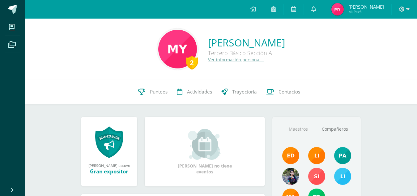  I want to click on a: Trayectoria, so click(239, 92).